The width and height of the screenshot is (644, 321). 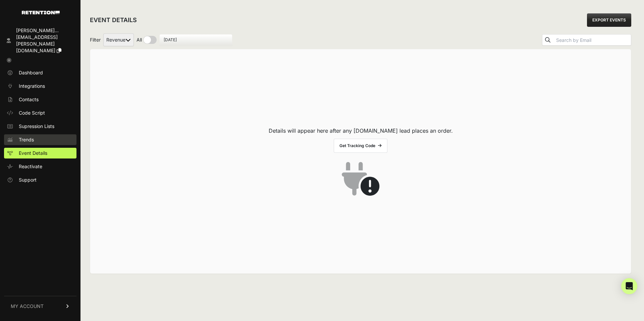 I want to click on div: Open Intercom Messenger, so click(x=629, y=286).